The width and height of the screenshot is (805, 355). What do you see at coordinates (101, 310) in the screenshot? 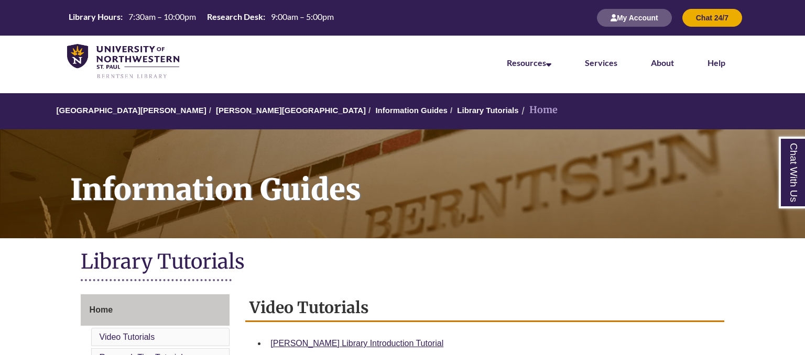
I see `span: Home` at bounding box center [101, 310].